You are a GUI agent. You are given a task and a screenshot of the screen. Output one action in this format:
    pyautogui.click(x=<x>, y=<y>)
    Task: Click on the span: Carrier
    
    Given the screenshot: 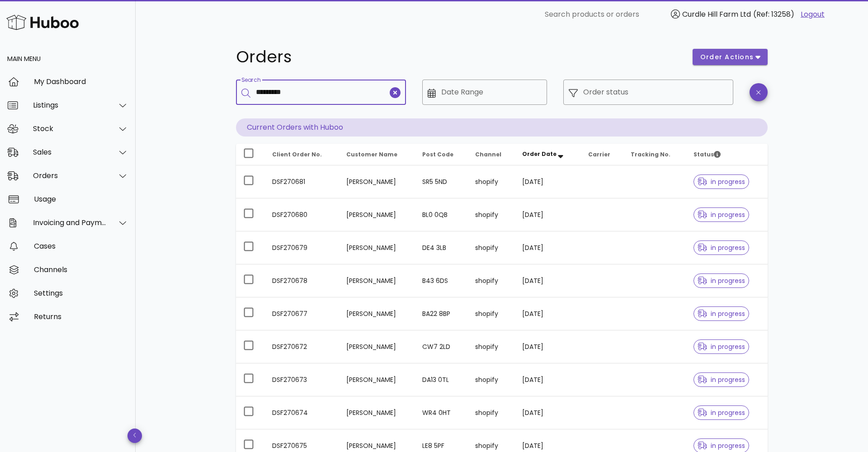 What is the action you would take?
    pyautogui.click(x=599, y=154)
    